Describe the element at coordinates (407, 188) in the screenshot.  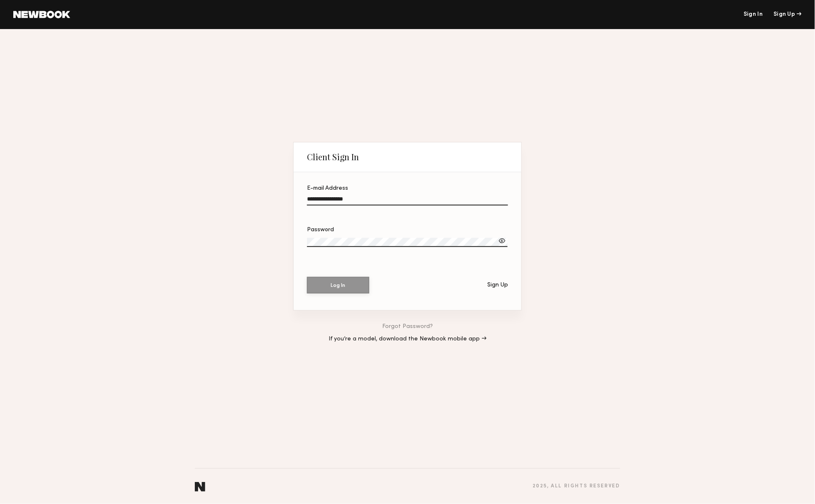
I see `div: E-mail Address` at that location.